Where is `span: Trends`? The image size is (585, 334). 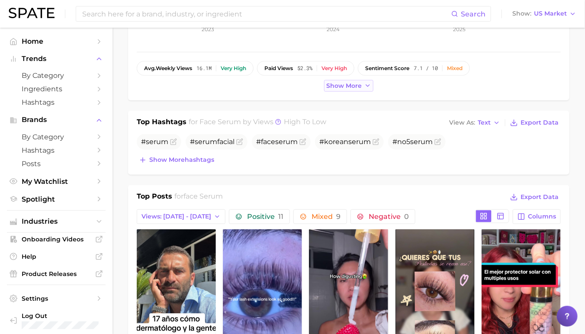 span: Trends is located at coordinates (56, 59).